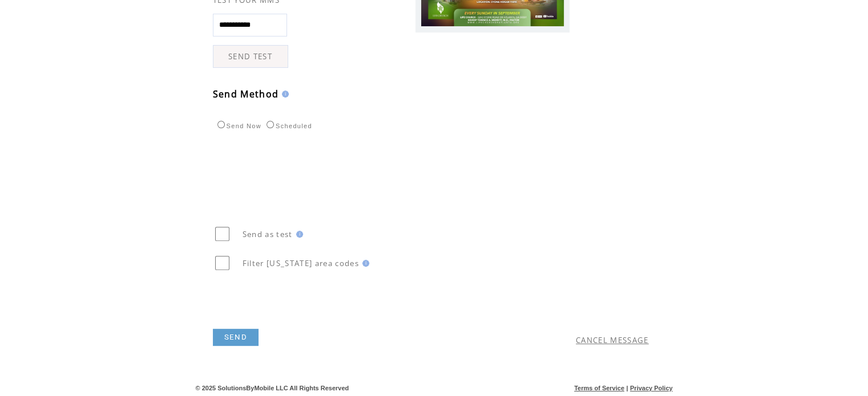 The image size is (868, 396). Describe the element at coordinates (599, 388) in the screenshot. I see `a: Terms of Service` at that location.